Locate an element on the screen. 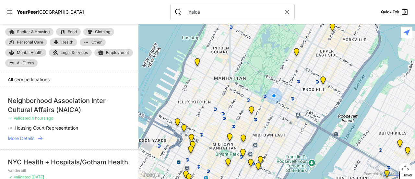 Image resolution: width=415 pixels, height=179 pixels. span: ✓ Validated is located at coordinates (20, 118).